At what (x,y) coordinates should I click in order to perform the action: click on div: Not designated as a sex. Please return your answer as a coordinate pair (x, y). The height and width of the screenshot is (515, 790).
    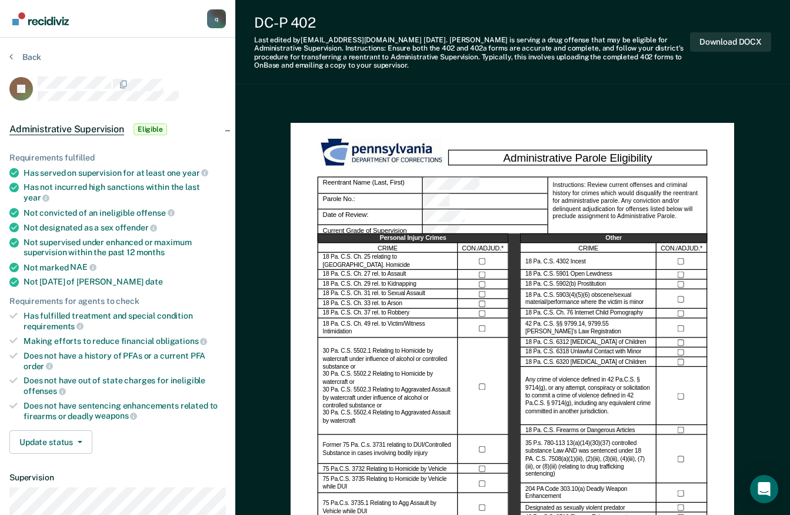
    Looking at the image, I should click on (125, 228).